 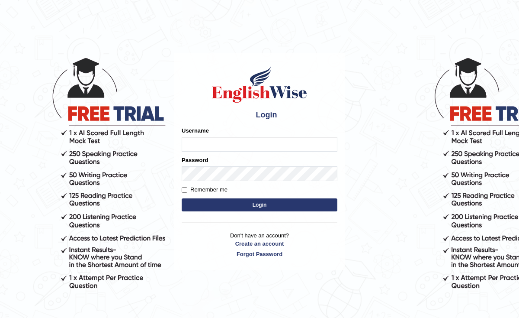 I want to click on h4: Login, so click(x=260, y=115).